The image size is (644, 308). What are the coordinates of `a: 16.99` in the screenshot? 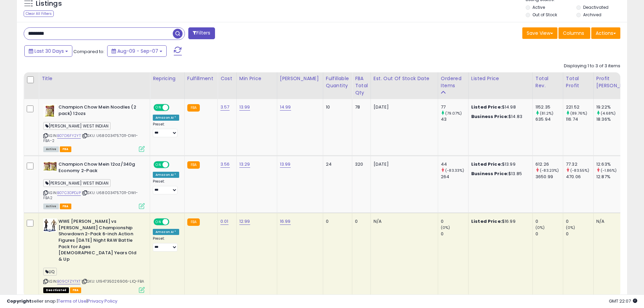 It's located at (285, 222).